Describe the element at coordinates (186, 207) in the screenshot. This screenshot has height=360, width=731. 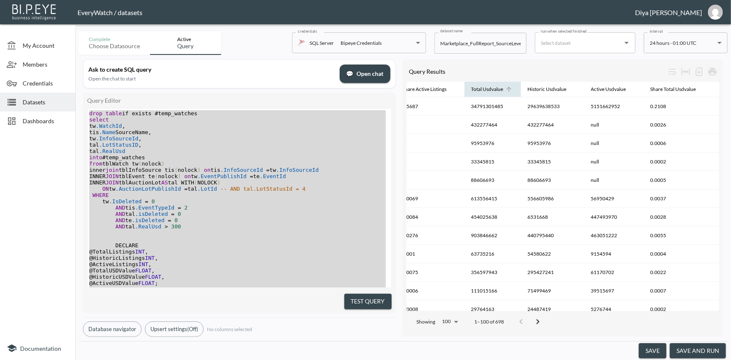
I see `span: 2` at that location.